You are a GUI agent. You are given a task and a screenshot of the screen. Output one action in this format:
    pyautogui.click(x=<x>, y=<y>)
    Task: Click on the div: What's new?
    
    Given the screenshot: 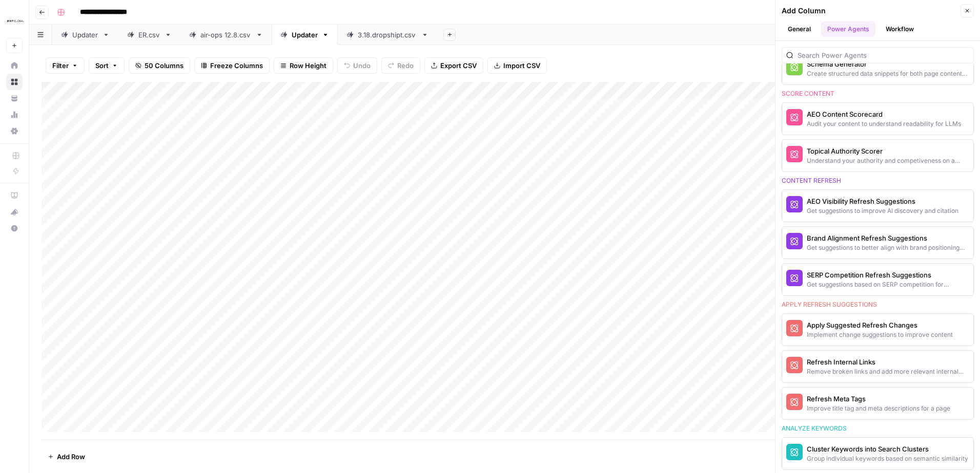 What is the action you would take?
    pyautogui.click(x=14, y=212)
    